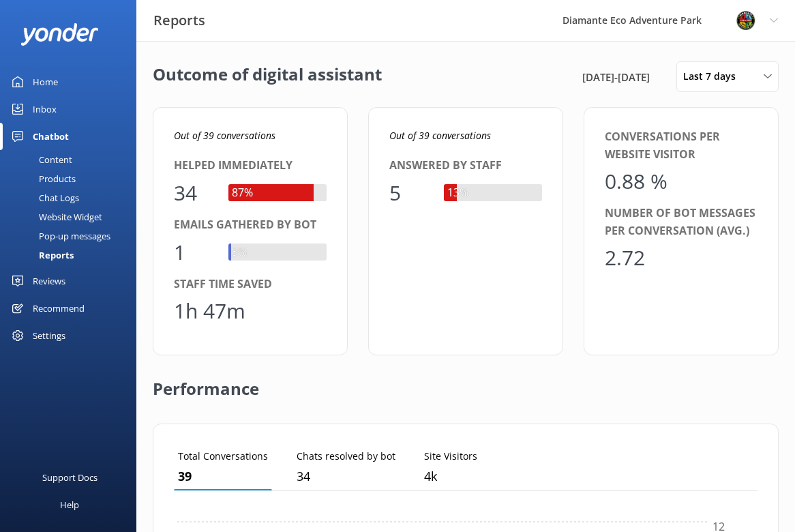  I want to click on div: Content, so click(40, 159).